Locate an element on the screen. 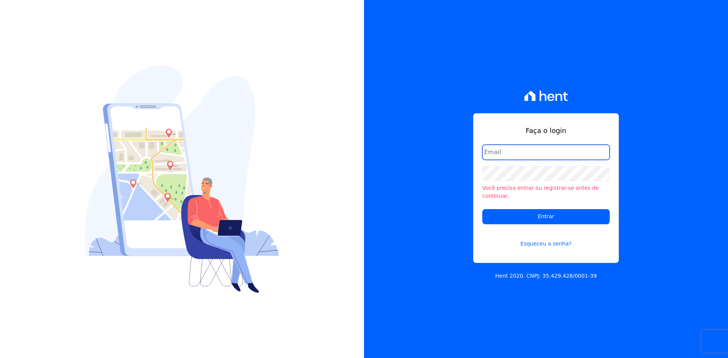  h1: Faça o login is located at coordinates (546, 130).